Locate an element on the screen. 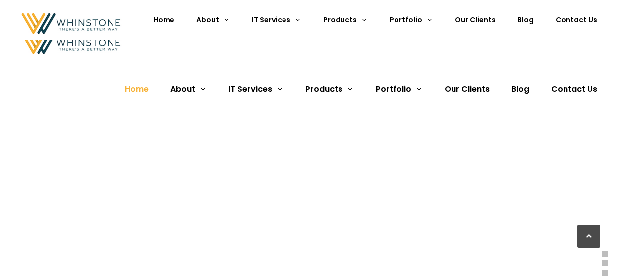  a: IT Services is located at coordinates (256, 89).